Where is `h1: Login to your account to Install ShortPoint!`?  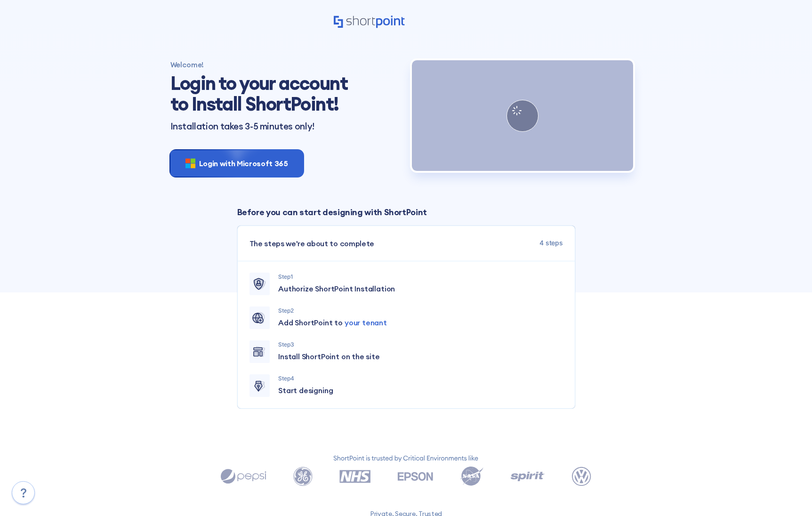
h1: Login to your account to Install ShortPoint! is located at coordinates (262, 93).